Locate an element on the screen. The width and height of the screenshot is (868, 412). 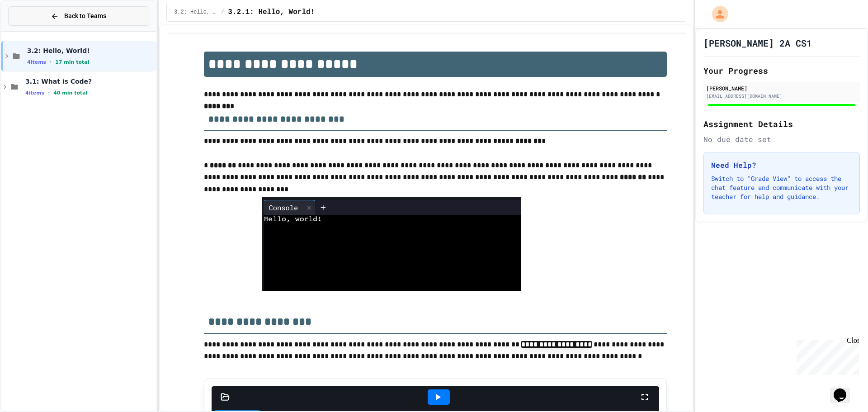
button: Back to Teams is located at coordinates (78, 16).